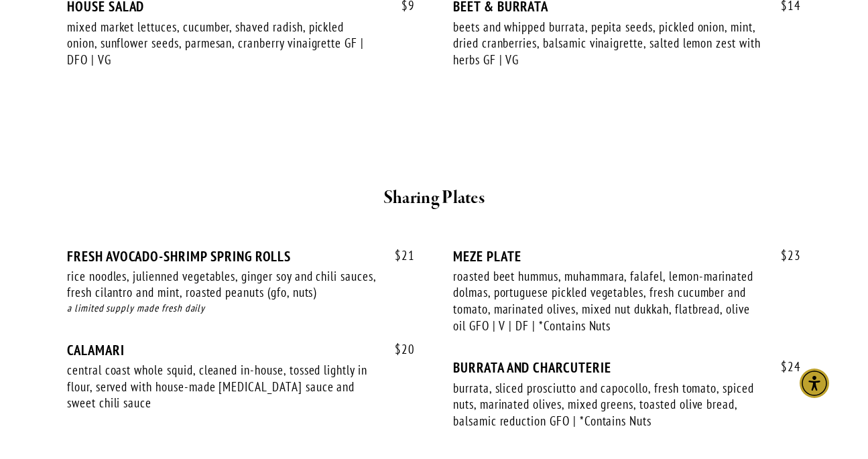 Image resolution: width=868 pixels, height=459 pixels. What do you see at coordinates (222, 43) in the screenshot?
I see `div: mixed market lettuces, cucumber, shaved radish, pickled onion, sunflower seeds, parmesan, cranber...` at bounding box center [222, 43].